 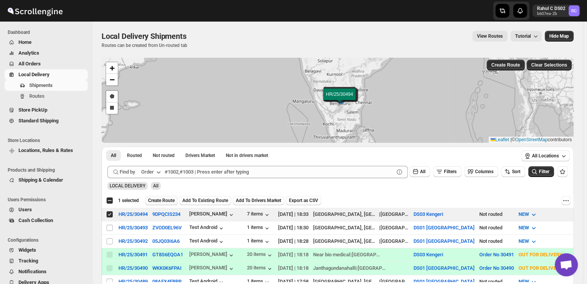 What do you see at coordinates (46, 96) in the screenshot?
I see `button: Routes` at bounding box center [46, 96].